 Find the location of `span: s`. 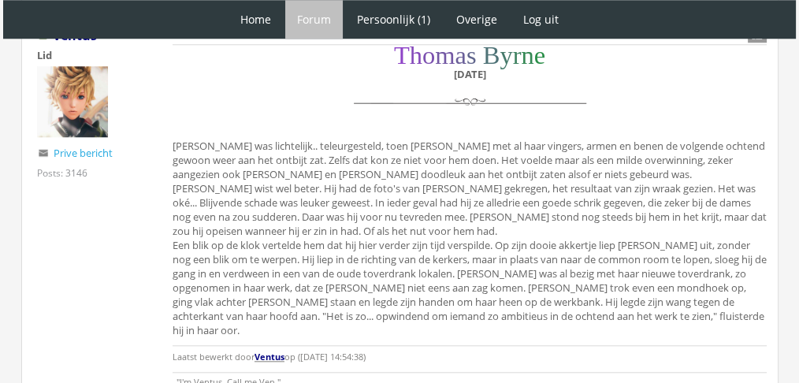

span: s is located at coordinates (471, 55).